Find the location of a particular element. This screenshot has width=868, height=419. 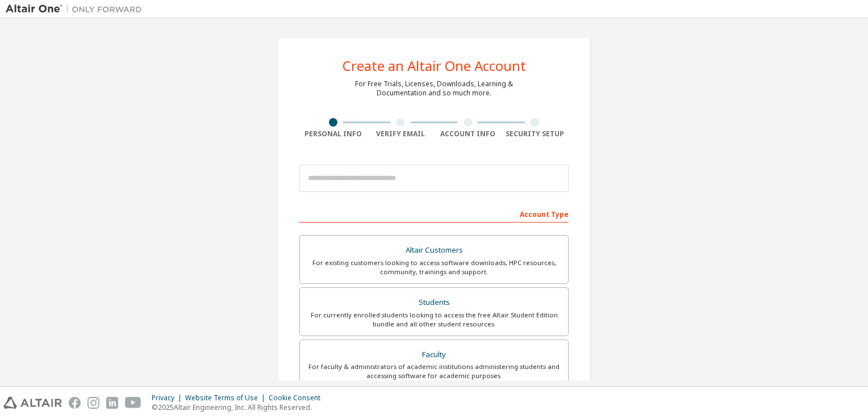

div: Altair Customers is located at coordinates (434, 251).